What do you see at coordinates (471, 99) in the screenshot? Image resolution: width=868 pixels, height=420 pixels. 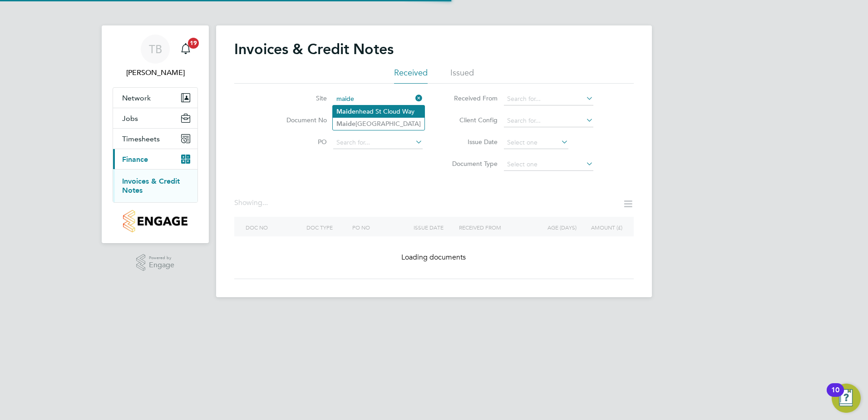 I see `label: Received From` at bounding box center [471, 99].